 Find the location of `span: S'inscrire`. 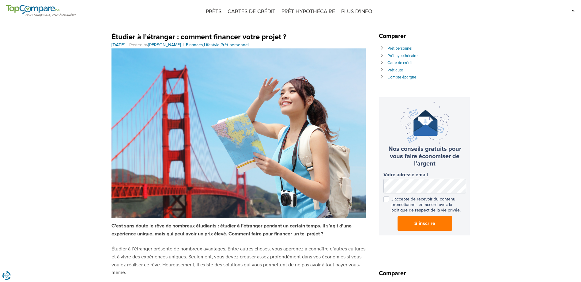

span: S'inscrire is located at coordinates (425, 223).